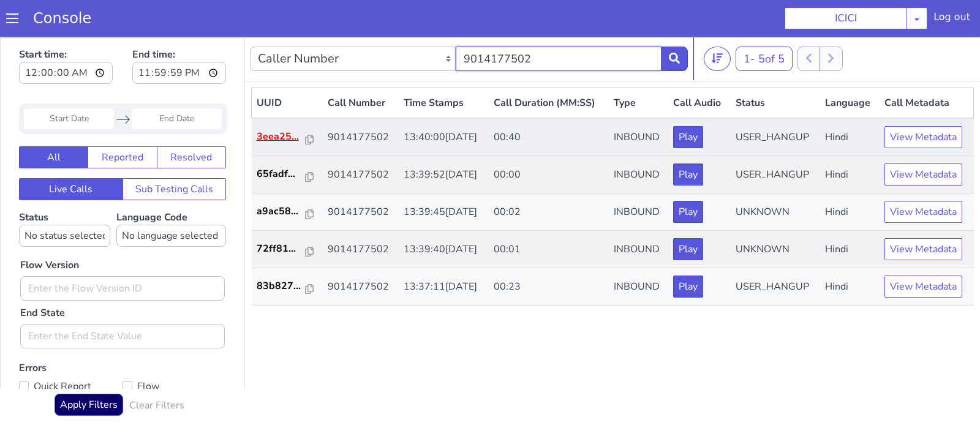 The image size is (980, 428). I want to click on select: Status, so click(64, 199).